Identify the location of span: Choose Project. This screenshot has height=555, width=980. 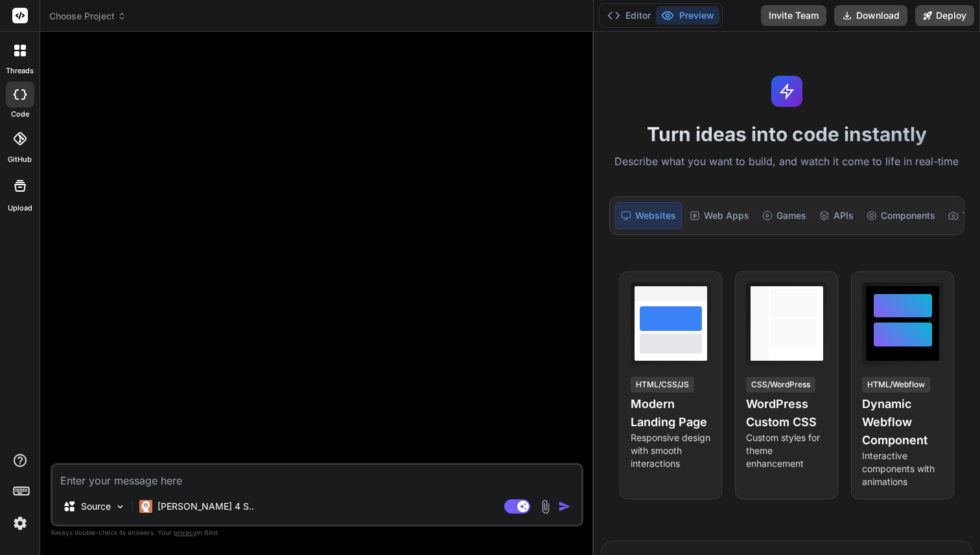
(88, 16).